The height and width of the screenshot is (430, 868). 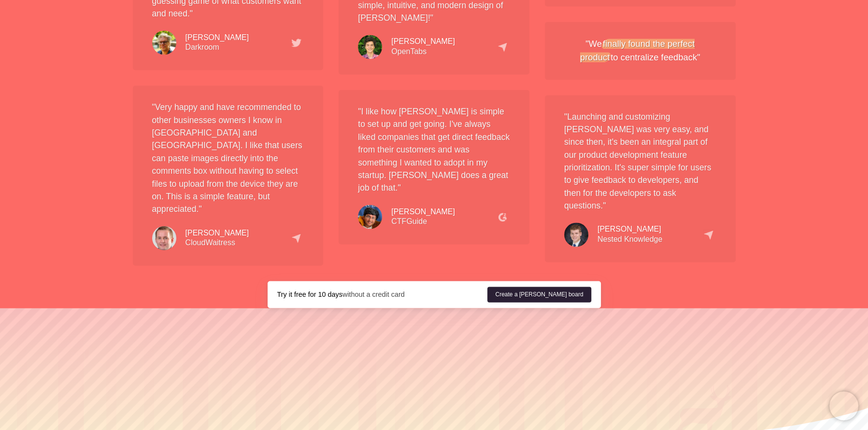 I want to click on div: CloudWaitress, so click(x=218, y=239).